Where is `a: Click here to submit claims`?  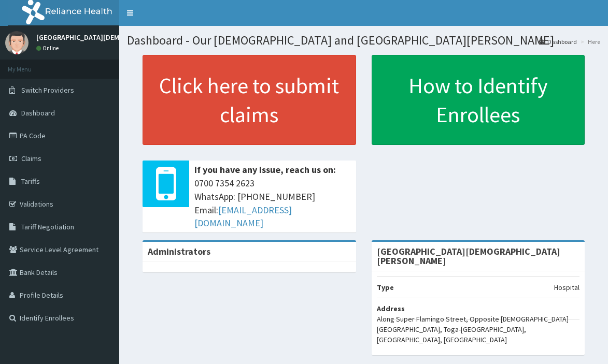 a: Click here to submit claims is located at coordinates (249, 100).